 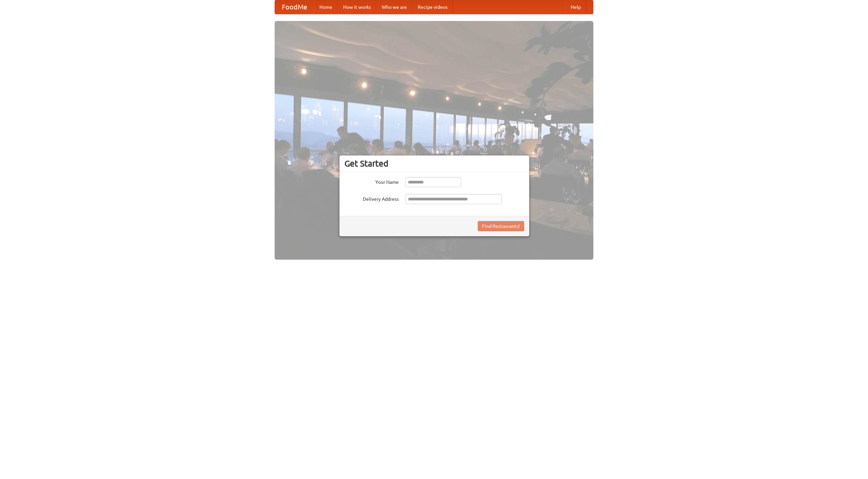 What do you see at coordinates (357, 7) in the screenshot?
I see `a: How it works` at bounding box center [357, 7].